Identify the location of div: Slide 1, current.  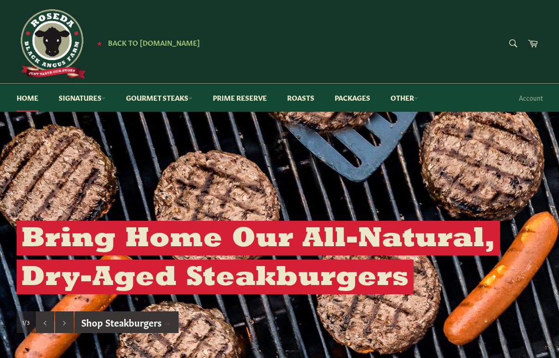
(26, 322).